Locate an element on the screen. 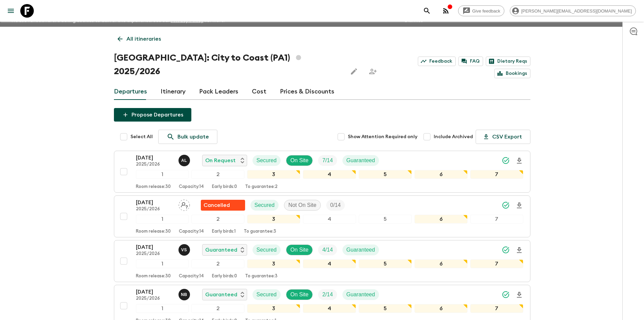 The image size is (644, 320). button: AL is located at coordinates (185, 161).